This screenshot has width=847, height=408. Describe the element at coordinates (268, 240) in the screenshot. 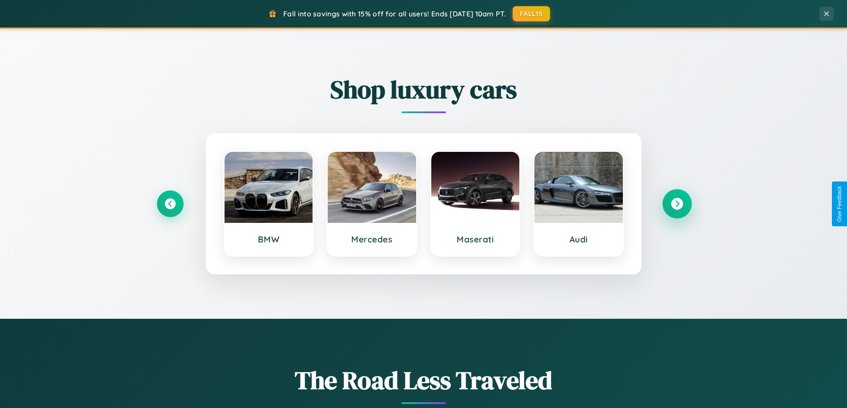

I see `h3: BMW` at that location.